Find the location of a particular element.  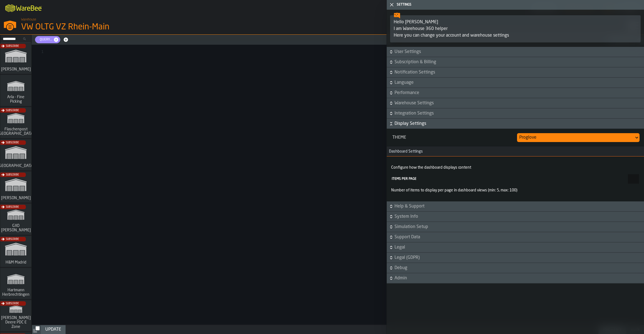

span: Warehouse is located at coordinates (29, 20).